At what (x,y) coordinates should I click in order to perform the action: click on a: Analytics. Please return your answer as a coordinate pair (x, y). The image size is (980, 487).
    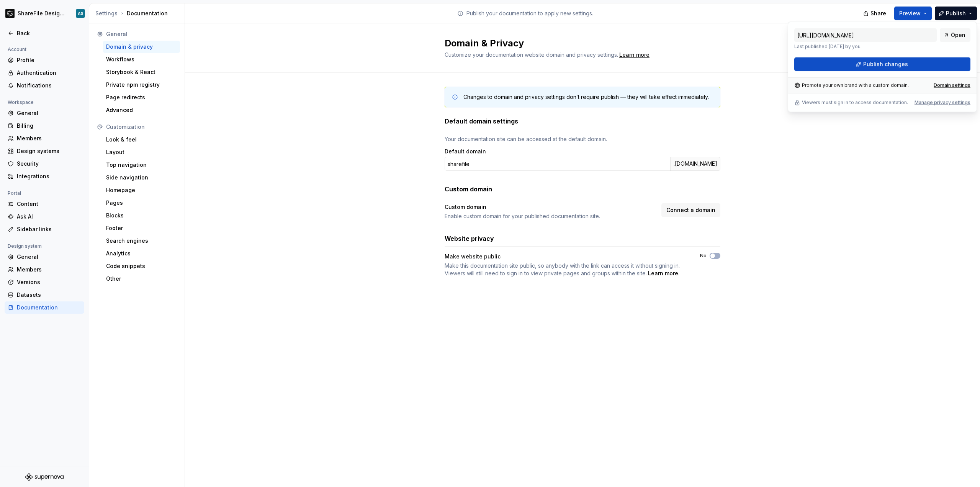
    Looking at the image, I should click on (141, 253).